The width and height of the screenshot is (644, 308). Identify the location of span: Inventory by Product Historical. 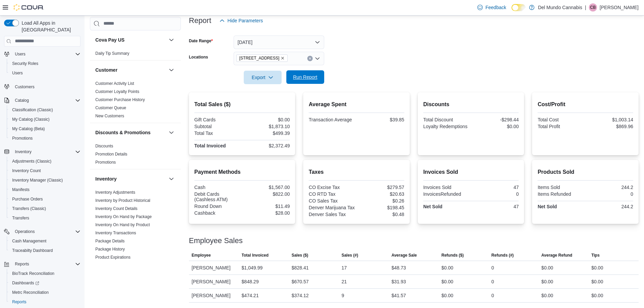
(123, 201).